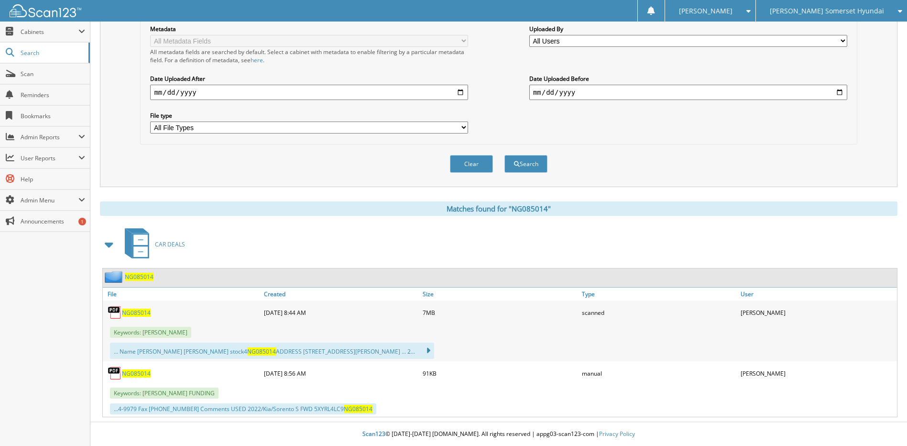  What do you see at coordinates (374, 433) in the screenshot?
I see `span: Scan123` at bounding box center [374, 433].